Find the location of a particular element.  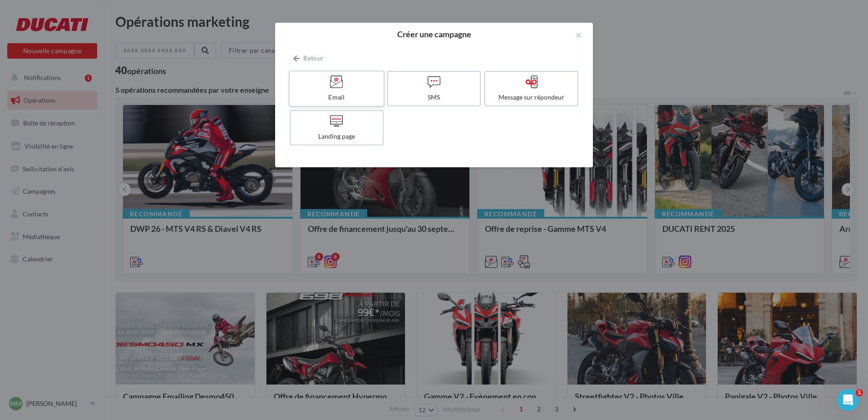

div: Landing page is located at coordinates (337, 137).